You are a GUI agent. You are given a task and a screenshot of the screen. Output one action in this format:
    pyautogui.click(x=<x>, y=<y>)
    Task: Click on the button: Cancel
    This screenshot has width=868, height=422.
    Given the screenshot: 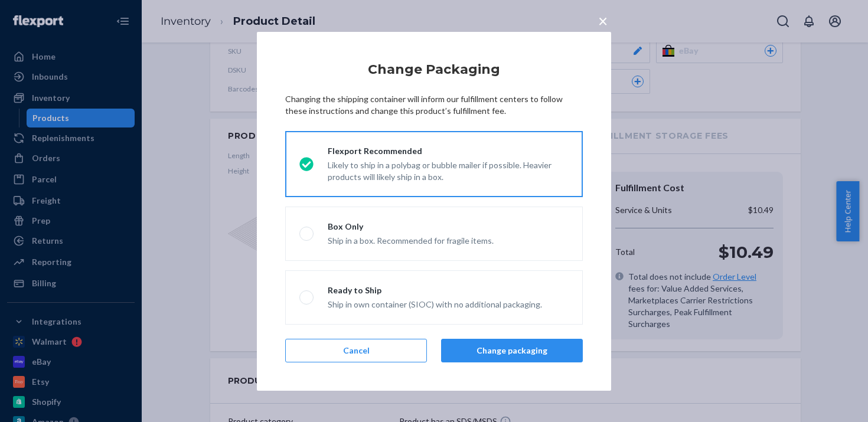 What is the action you would take?
    pyautogui.click(x=356, y=350)
    